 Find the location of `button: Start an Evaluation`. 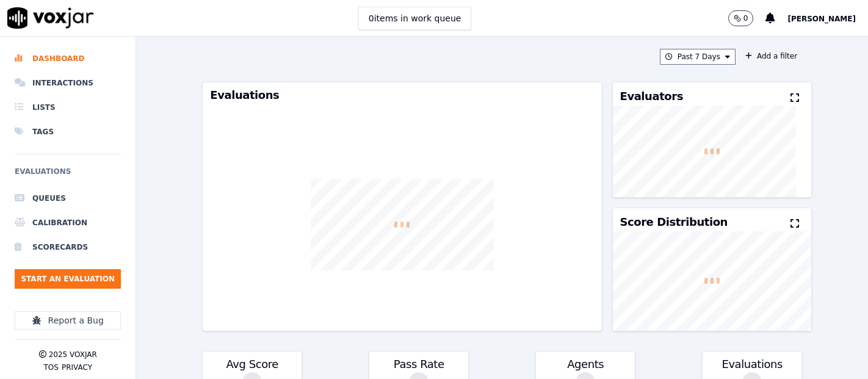

button: Start an Evaluation is located at coordinates (68, 279).